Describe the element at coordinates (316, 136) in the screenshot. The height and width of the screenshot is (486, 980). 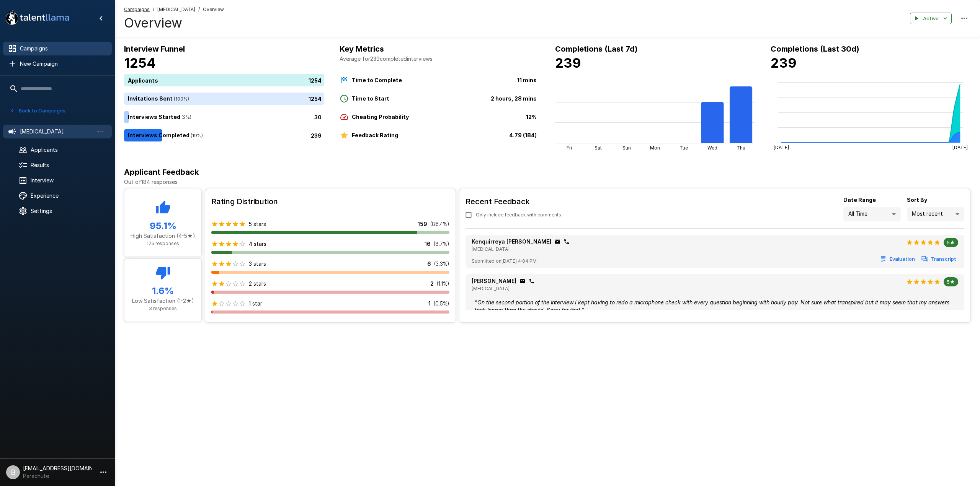
I see `p: 239` at that location.